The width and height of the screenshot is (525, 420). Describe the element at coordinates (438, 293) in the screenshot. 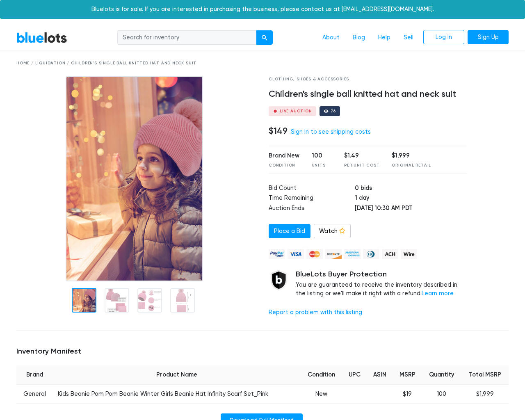

I see `a: Learn more` at that location.